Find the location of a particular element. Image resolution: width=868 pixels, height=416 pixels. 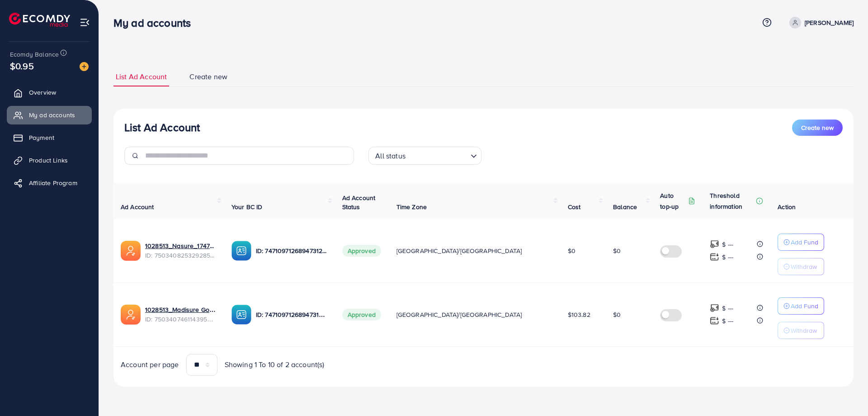

span: Action is located at coordinates (787, 206).